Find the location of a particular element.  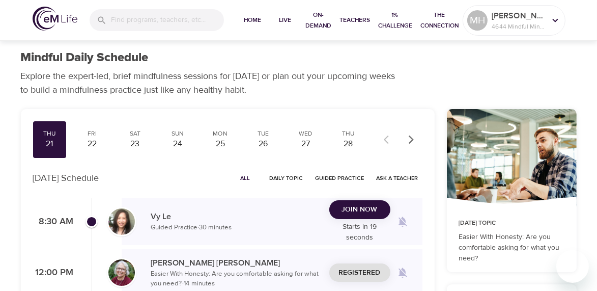

p: Easier With Honesty: Are you comfortable asking for what you need? is located at coordinates (512, 247).